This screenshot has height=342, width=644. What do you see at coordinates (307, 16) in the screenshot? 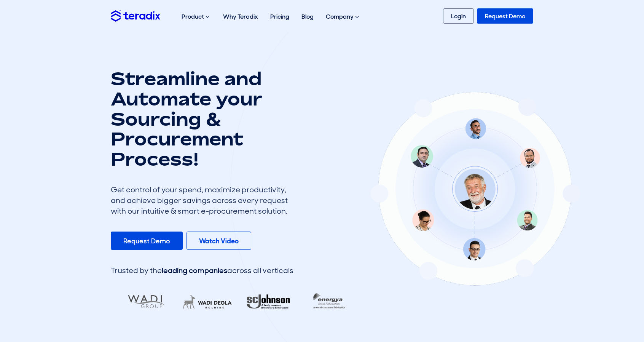
I see `a: Blog` at bounding box center [307, 16].